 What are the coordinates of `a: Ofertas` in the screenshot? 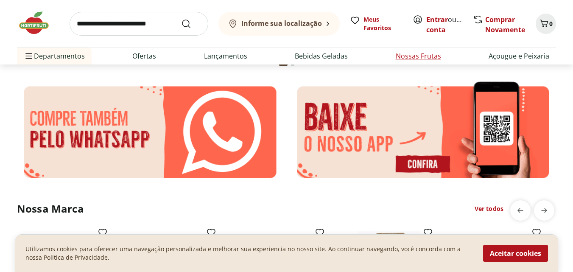 It's located at (144, 56).